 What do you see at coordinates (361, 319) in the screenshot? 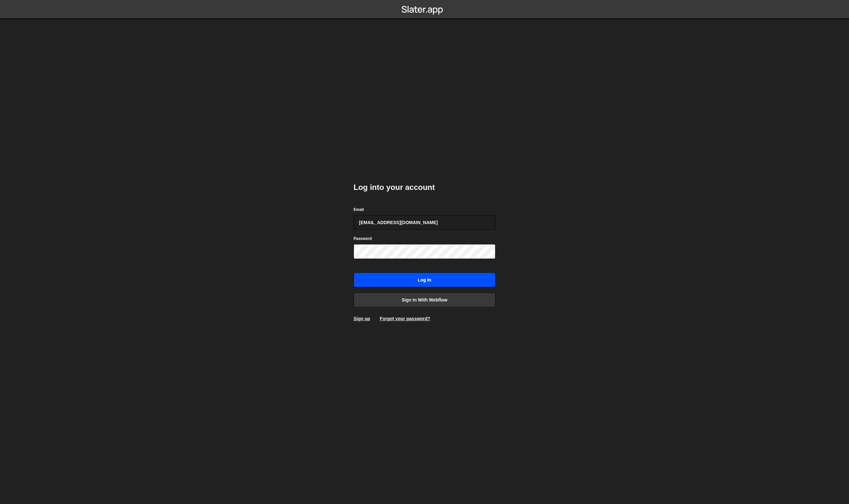
I see `a: Sign up` at bounding box center [361, 319].